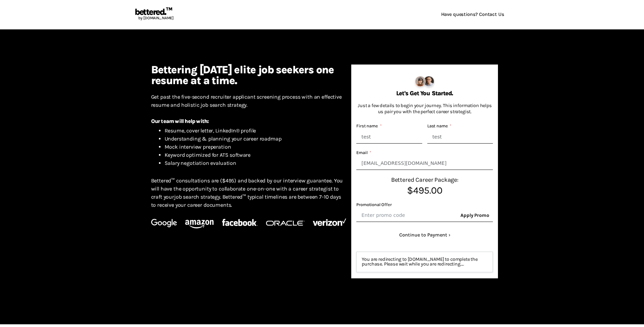  What do you see at coordinates (255, 163) in the screenshot?
I see `li: Salary negotiation evaluation` at bounding box center [255, 163].